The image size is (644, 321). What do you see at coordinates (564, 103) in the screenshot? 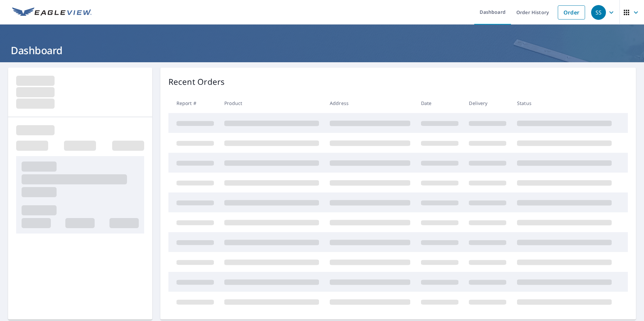
I see `th: Status` at bounding box center [564, 103].